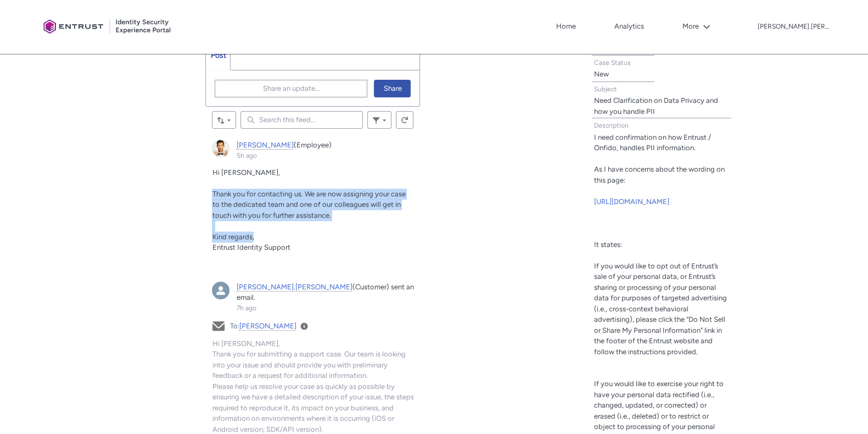 Image resolution: width=868 pixels, height=434 pixels. What do you see at coordinates (656, 105) in the screenshot?
I see `lightning-formatted-text: Need Clarification on Data Privacy and how you handle PII` at bounding box center [656, 105].